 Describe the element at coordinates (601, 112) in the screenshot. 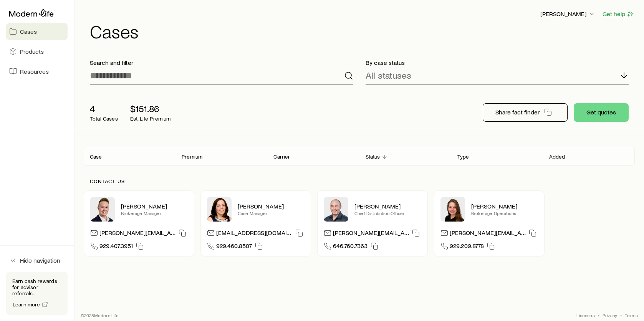

I see `a: Get quotes` at that location.